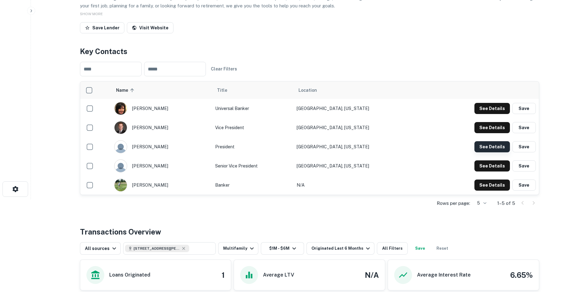 The width and height of the screenshot is (588, 292). Describe the element at coordinates (283, 248) in the screenshot. I see `button: $1M - $6M` at that location.